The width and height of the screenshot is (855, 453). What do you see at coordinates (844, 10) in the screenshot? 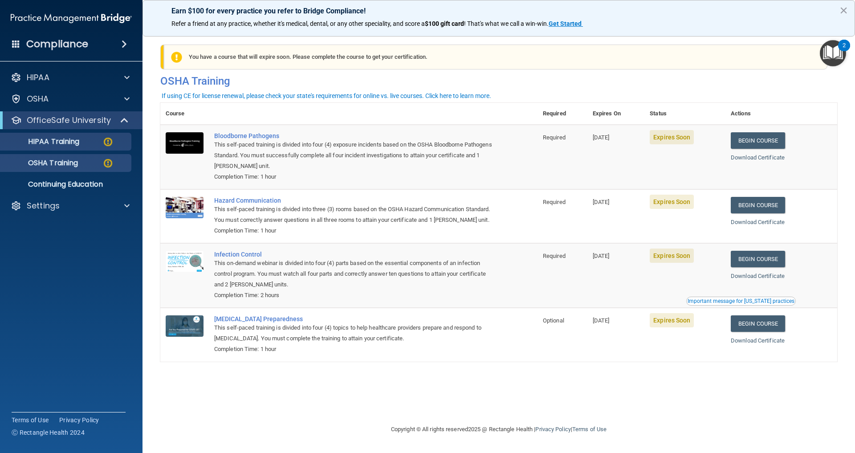
I see `button: Close` at bounding box center [844, 10].